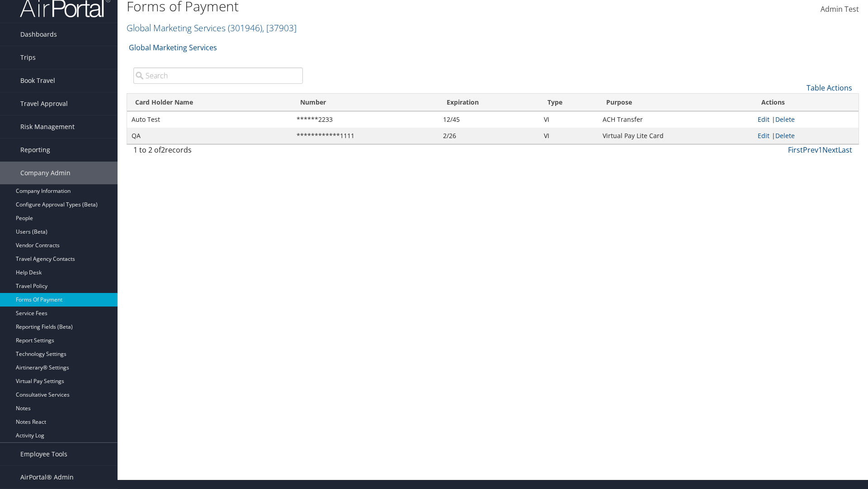 The image size is (868, 489). What do you see at coordinates (489, 102) in the screenshot?
I see `th: Expiration: activate to sort column ascending` at bounding box center [489, 102].